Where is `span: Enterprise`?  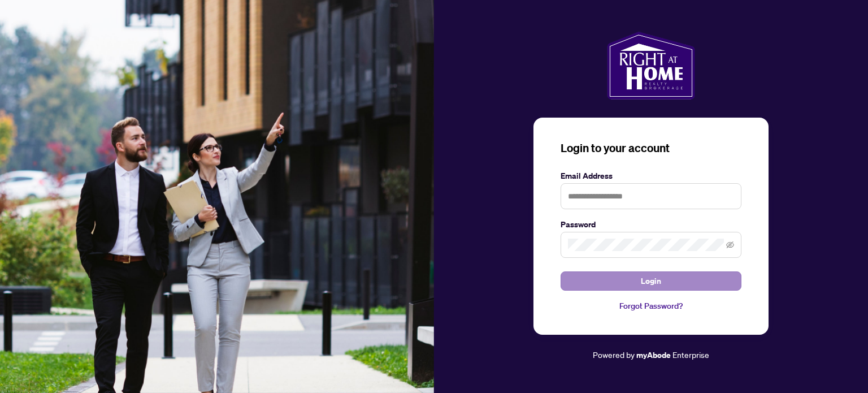 span: Enterprise is located at coordinates (691, 355).